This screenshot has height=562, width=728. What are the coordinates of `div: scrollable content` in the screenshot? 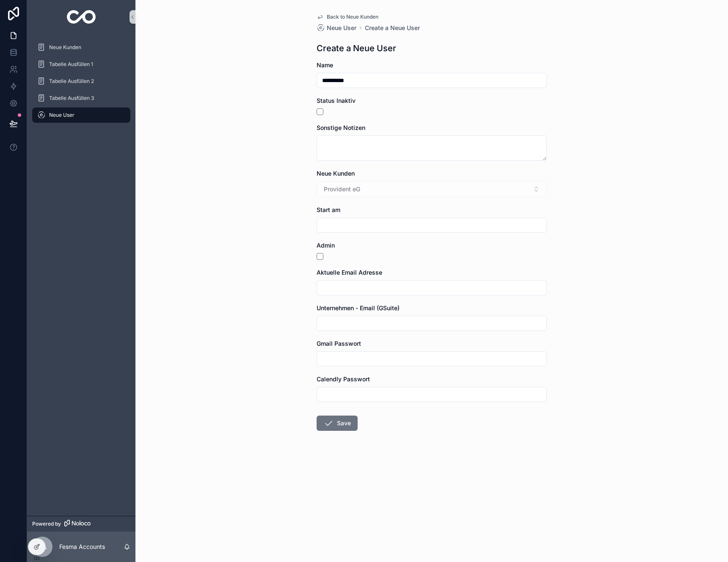 It's located at (81, 84).